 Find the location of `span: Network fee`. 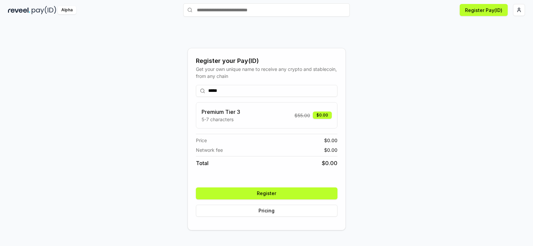

span: Network fee is located at coordinates (209, 150).